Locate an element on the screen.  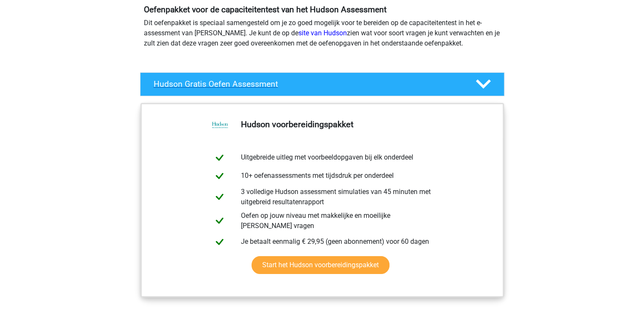
a: site van Hudson is located at coordinates (323, 33).